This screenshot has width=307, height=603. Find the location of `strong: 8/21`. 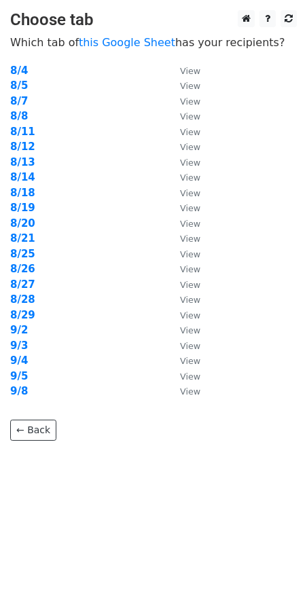

strong: 8/21 is located at coordinates (22, 238).